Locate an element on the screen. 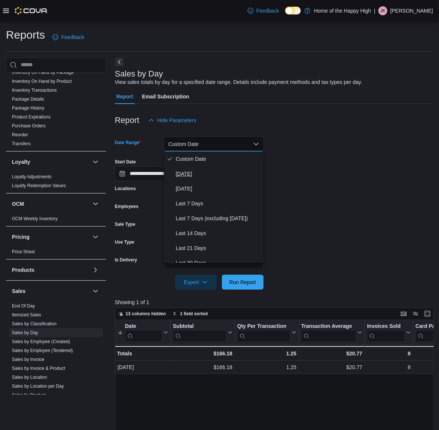 This screenshot has width=439, height=430. button: Enter fullscreen is located at coordinates (427, 314).